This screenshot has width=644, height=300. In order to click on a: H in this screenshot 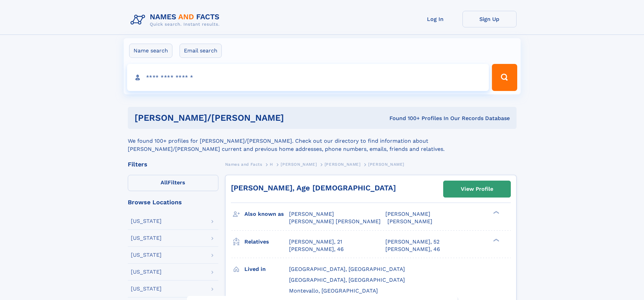, I will do `click(271, 164)`.